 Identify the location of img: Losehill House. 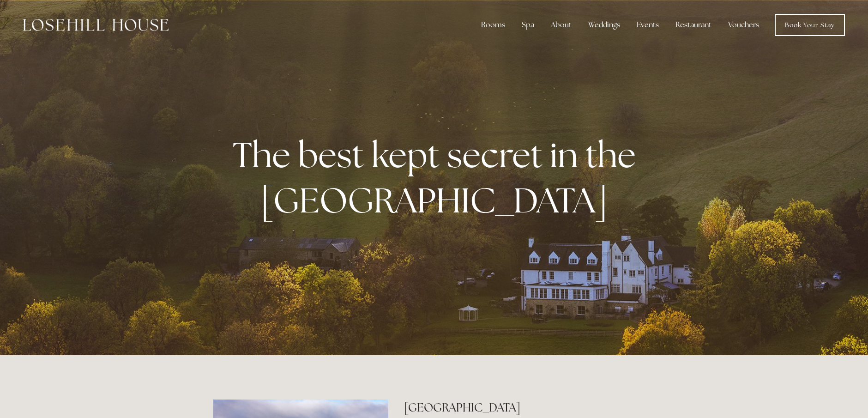
(96, 25).